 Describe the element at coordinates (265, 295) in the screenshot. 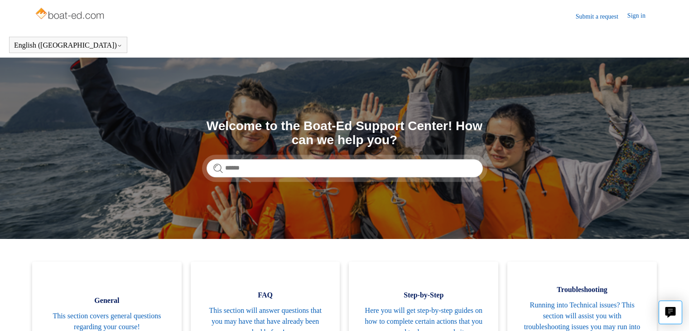

I see `span: FAQ` at that location.